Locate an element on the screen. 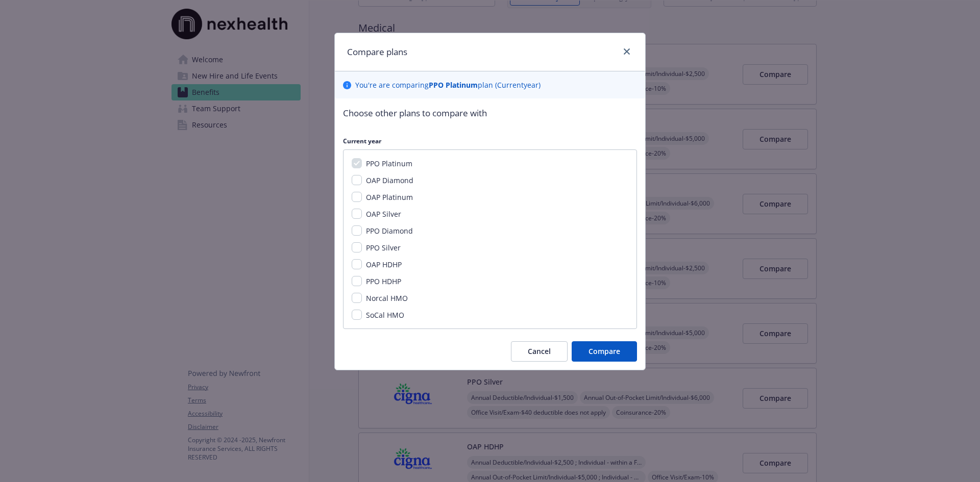  span: PPO Diamond is located at coordinates (389, 230).